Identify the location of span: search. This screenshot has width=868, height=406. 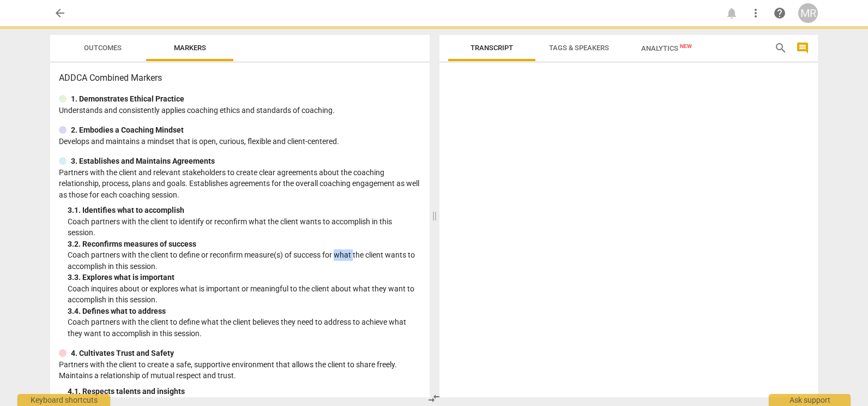
(781, 48).